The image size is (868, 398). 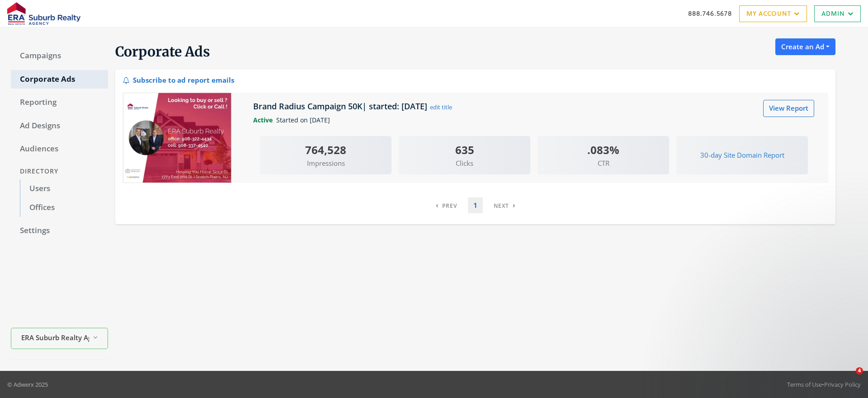 I want to click on div: .083%, so click(x=603, y=150).